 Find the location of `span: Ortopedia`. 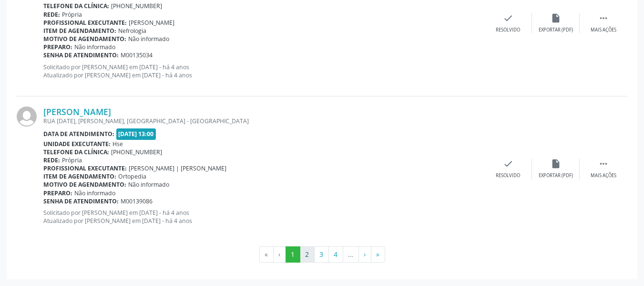

span: Ortopedia is located at coordinates (133, 176).